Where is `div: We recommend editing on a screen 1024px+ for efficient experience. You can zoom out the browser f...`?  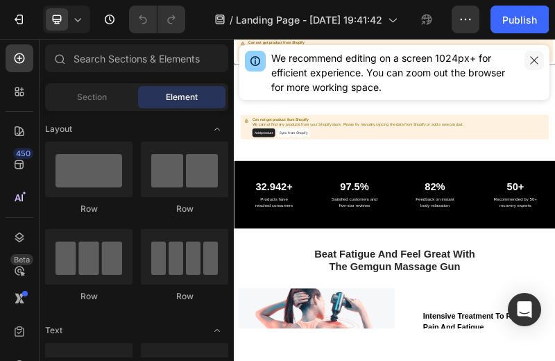 div: We recommend editing on a screen 1024px+ for efficient experience. You can zoom out the browser f... is located at coordinates (395, 72).